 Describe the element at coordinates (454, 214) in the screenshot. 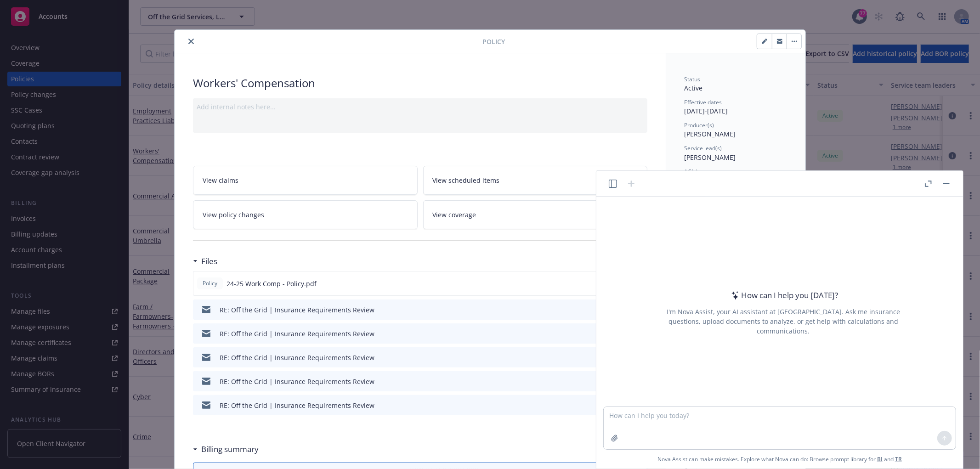

I see `span: View coverage` at that location.